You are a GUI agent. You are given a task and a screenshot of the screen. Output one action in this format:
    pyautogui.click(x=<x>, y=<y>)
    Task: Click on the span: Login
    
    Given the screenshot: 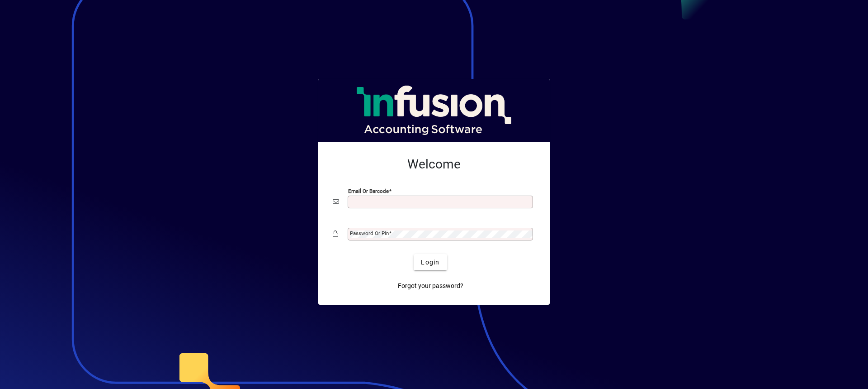 What is the action you would take?
    pyautogui.click(x=430, y=262)
    